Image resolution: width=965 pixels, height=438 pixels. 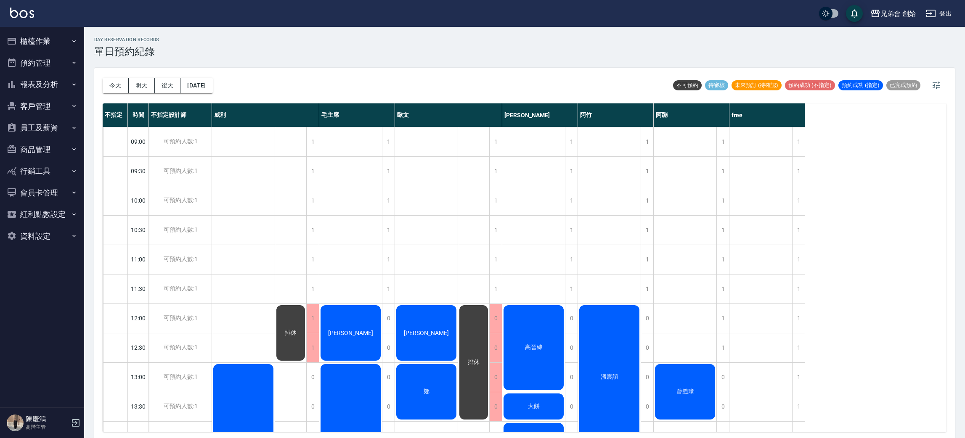 I want to click on span: 高晉緯, so click(x=534, y=348).